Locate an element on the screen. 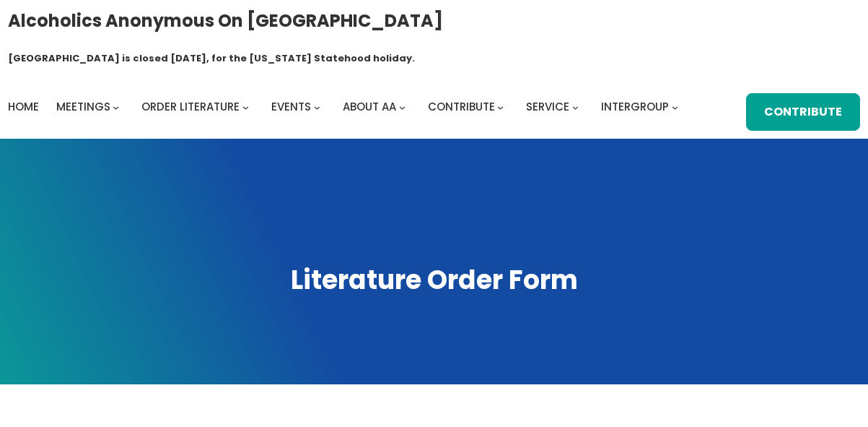  span: Contribute is located at coordinates (461, 106).